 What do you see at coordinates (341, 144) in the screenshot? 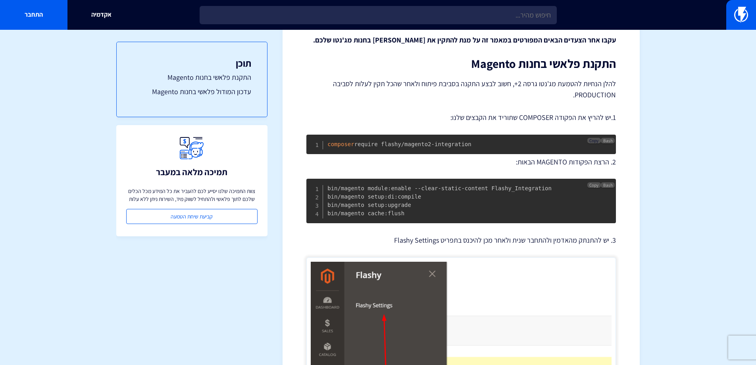
I see `span: composer` at bounding box center [341, 144].